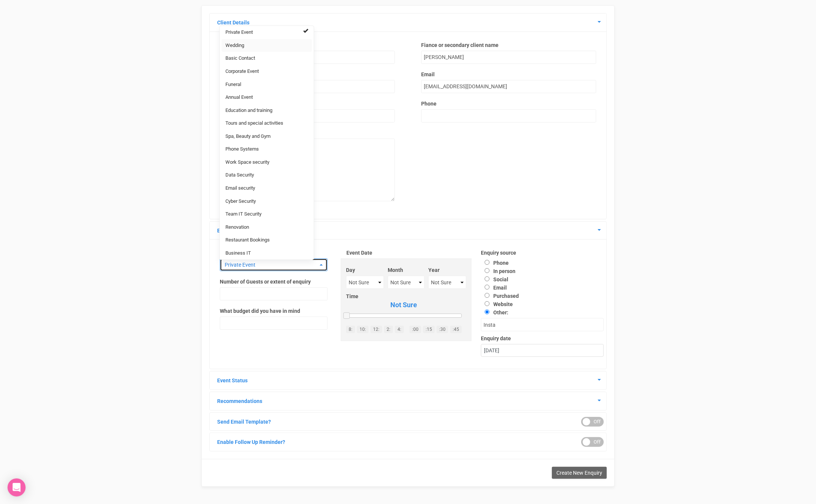 Image resolution: width=816 pixels, height=504 pixels. Describe the element at coordinates (248, 240) in the screenshot. I see `span: Restaurant Bookings` at that location.